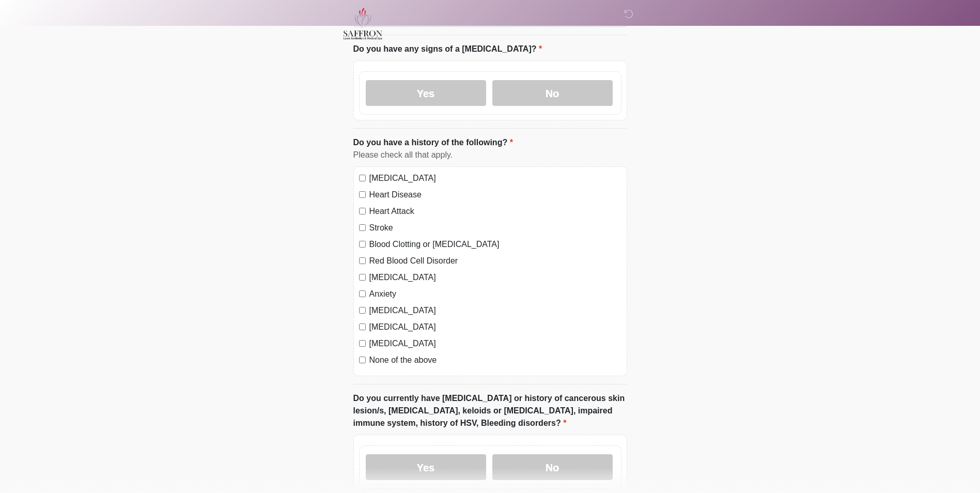 The image size is (980, 493). Describe the element at coordinates (495, 228) in the screenshot. I see `label: Stroke` at that location.